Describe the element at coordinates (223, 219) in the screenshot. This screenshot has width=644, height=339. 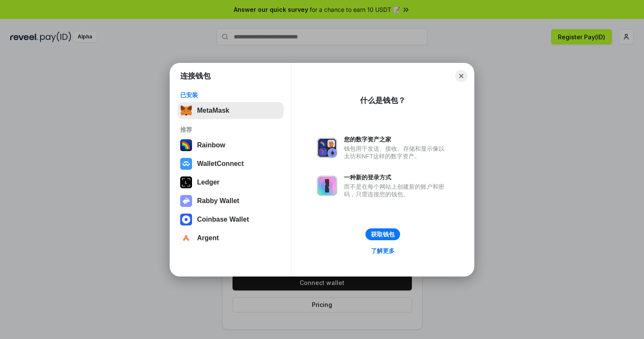
I see `div: Coinbase Wallet` at that location.